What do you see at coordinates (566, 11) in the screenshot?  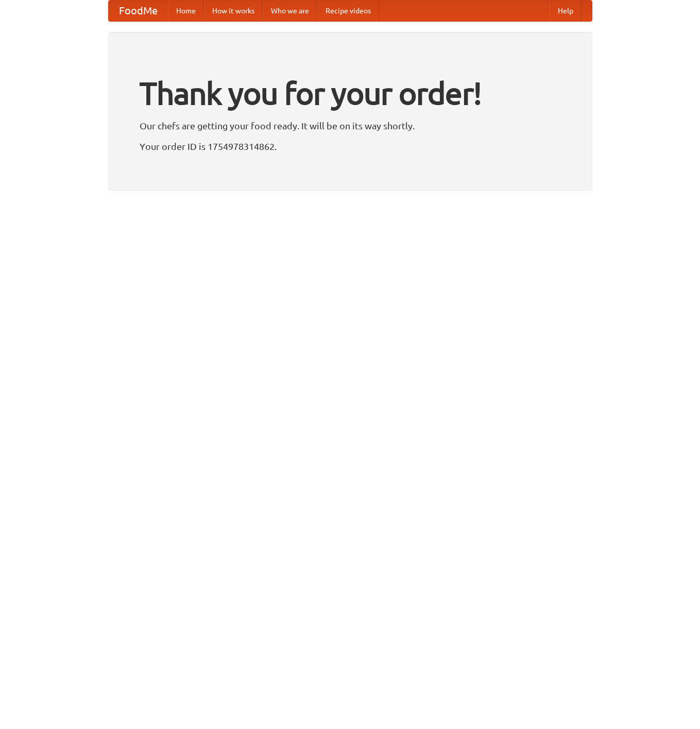 I see `a: Help` at bounding box center [566, 11].